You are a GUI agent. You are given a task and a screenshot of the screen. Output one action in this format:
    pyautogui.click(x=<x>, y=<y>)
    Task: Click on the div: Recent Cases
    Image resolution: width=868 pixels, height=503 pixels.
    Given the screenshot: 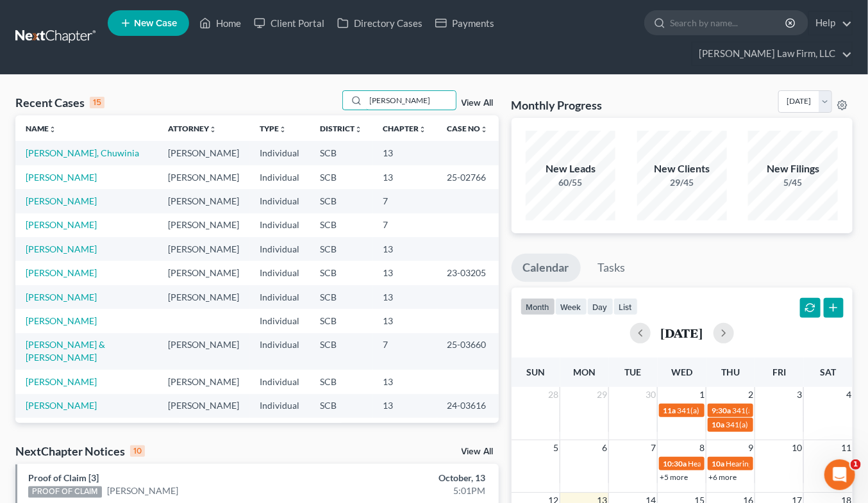 What is the action you would take?
    pyautogui.click(x=60, y=102)
    